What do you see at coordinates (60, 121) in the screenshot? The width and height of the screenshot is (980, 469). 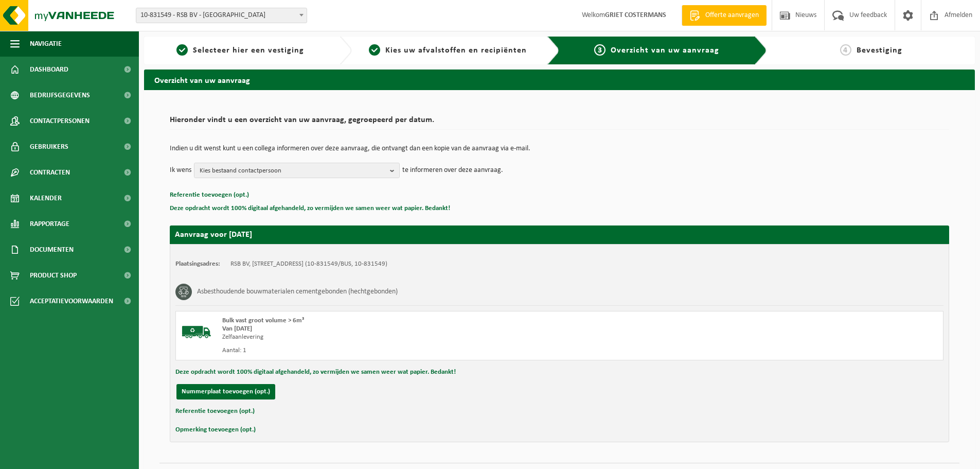 I see `span: Contactpersonen` at bounding box center [60, 121].